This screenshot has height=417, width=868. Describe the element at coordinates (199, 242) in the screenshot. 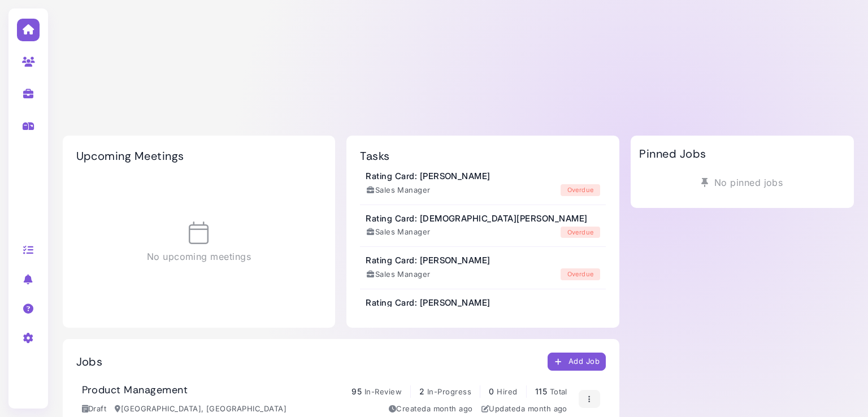

I see `div: No upcoming meetings` at that location.